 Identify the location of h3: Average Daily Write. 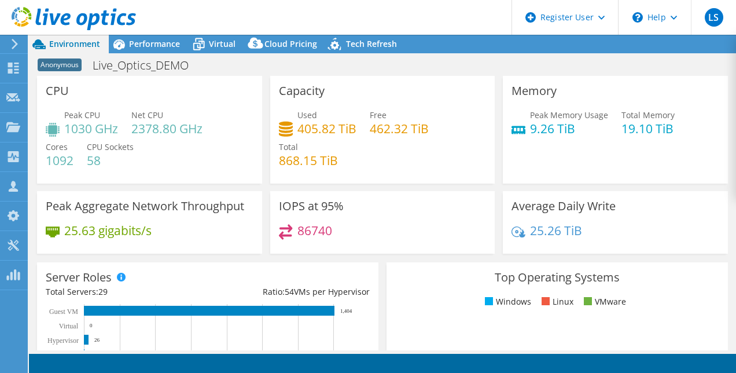
(563, 206).